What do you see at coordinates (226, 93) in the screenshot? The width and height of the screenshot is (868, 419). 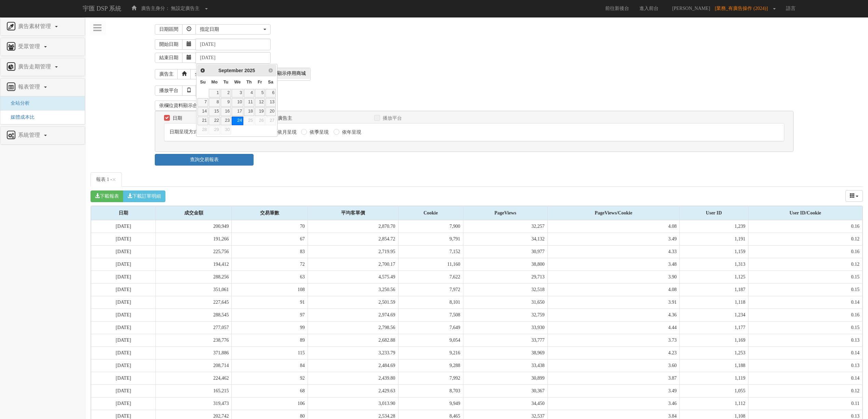 I see `a: 2` at bounding box center [226, 93].